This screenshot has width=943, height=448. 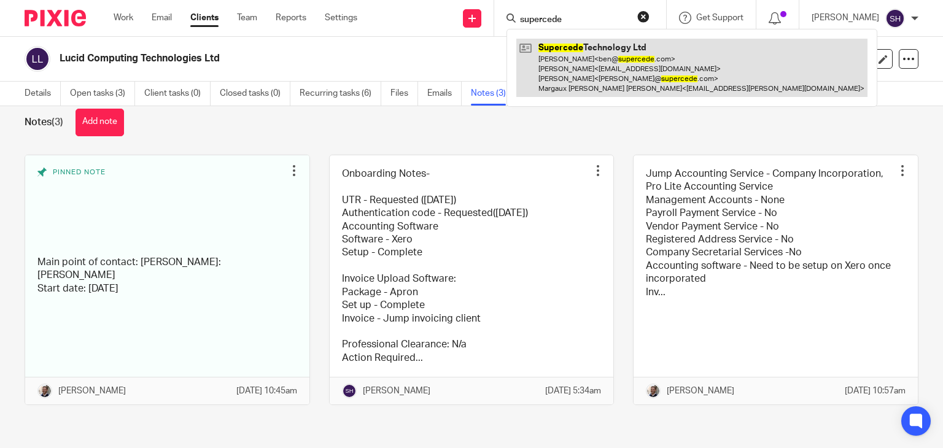 What do you see at coordinates (55, 18) in the screenshot?
I see `img: Pixie` at bounding box center [55, 18].